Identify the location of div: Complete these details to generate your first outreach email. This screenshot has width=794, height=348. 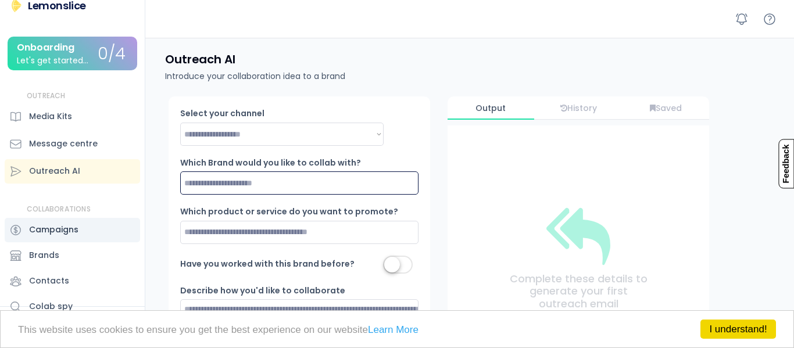
(578, 291).